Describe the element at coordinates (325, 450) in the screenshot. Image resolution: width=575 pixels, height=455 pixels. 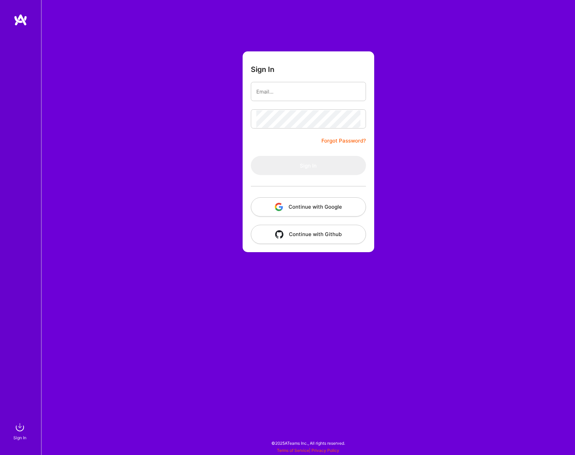
I see `a: Privacy Policy` at that location.